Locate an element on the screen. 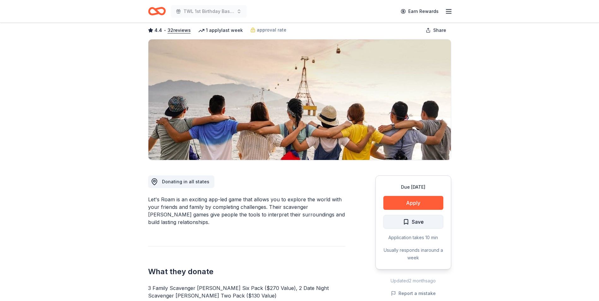  div: Updated 2 months ago is located at coordinates (413, 281).